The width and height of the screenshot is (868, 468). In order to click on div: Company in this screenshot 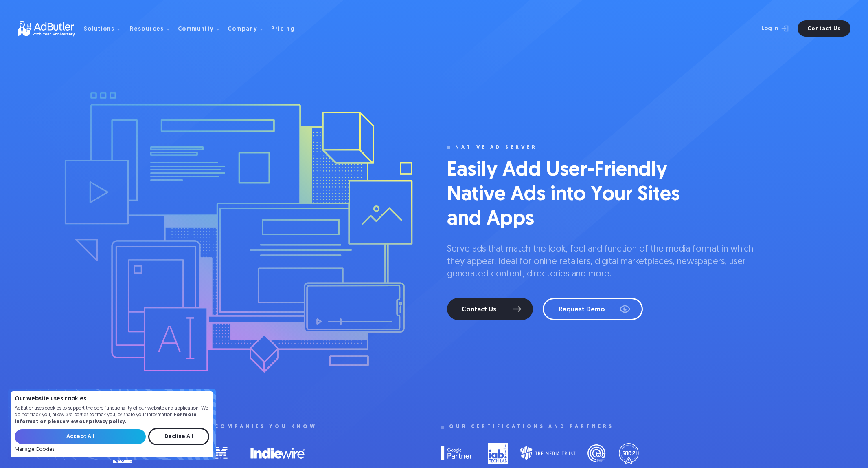, I will do `click(242, 29)`.